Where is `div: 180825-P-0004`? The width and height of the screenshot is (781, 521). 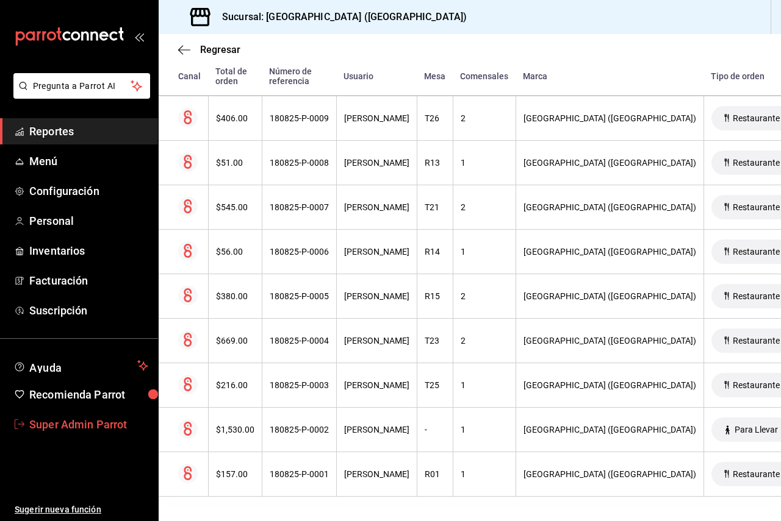 div: 180825-P-0004 is located at coordinates (299, 341).